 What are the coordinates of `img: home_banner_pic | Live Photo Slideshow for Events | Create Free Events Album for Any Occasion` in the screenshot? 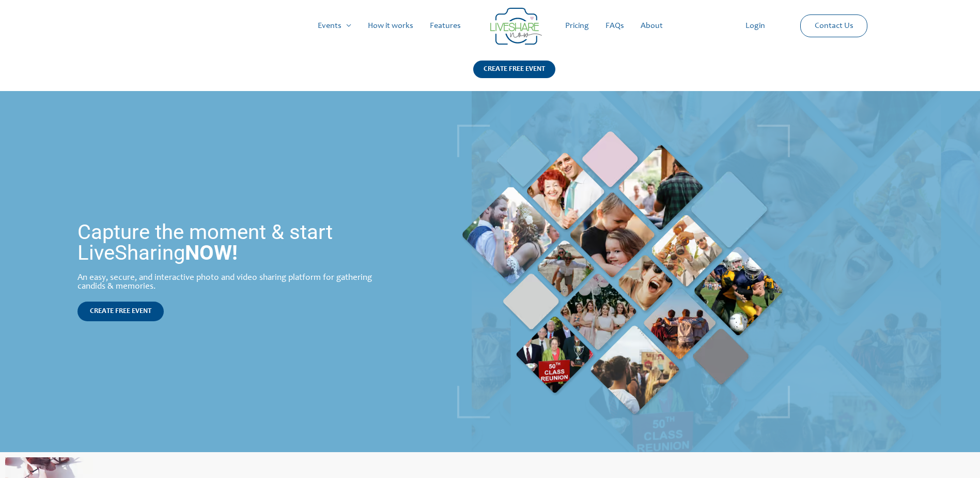 It's located at (624, 272).